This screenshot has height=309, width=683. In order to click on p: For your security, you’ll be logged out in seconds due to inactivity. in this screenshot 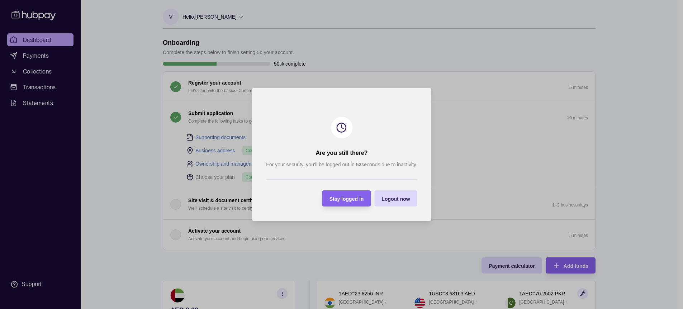, I will do `click(341, 164)`.